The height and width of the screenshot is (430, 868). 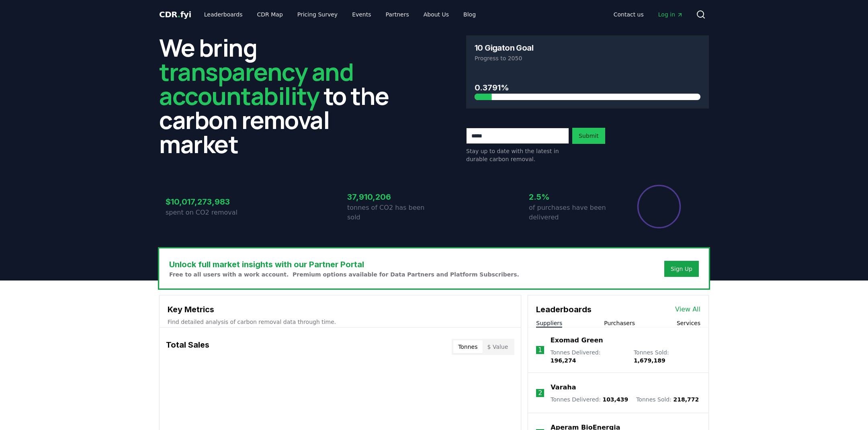 What do you see at coordinates (671, 14) in the screenshot?
I see `a: Log in` at bounding box center [671, 14].